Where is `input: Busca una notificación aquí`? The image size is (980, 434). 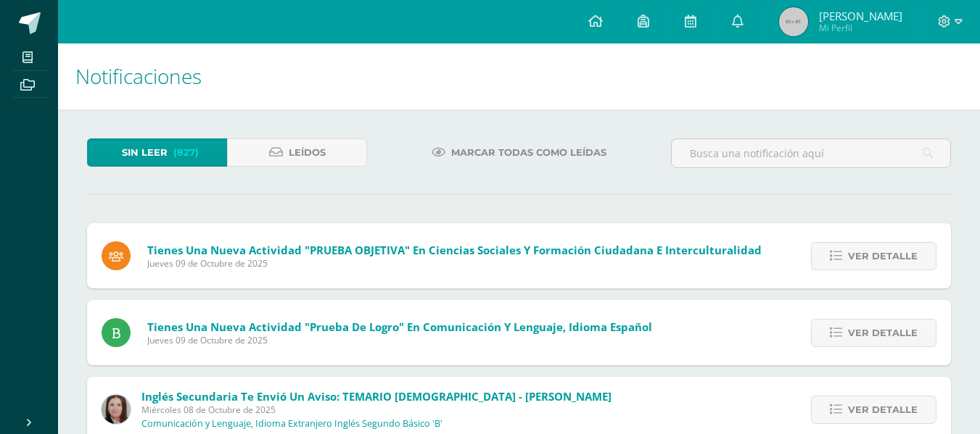 input: Busca una notificación aquí is located at coordinates (811, 153).